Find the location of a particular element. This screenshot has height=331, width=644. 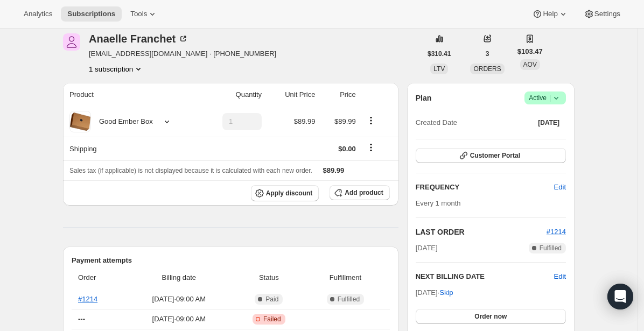

button: #1214 is located at coordinates (556, 232).